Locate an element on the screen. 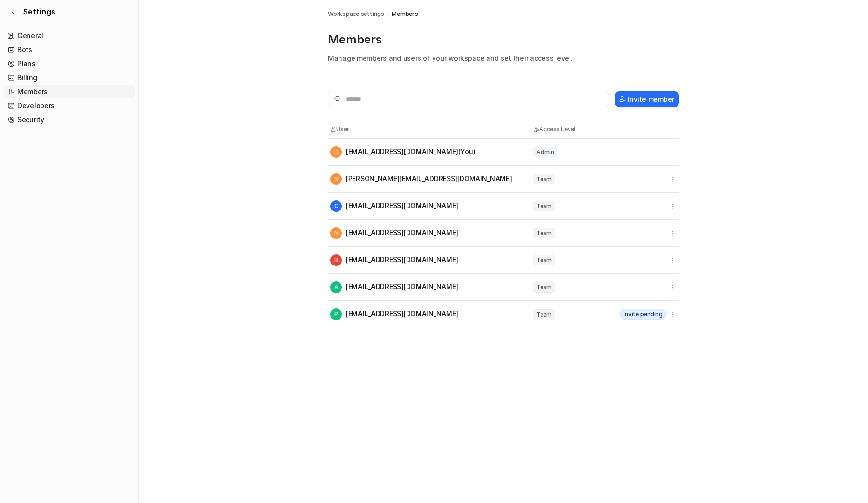 The width and height of the screenshot is (868, 503). span: Settings is located at coordinates (39, 12).